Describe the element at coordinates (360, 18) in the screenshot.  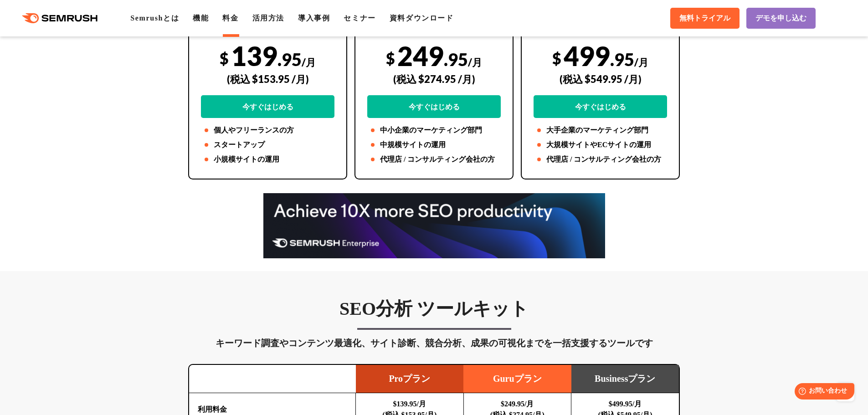
I see `a: セミナー` at that location.